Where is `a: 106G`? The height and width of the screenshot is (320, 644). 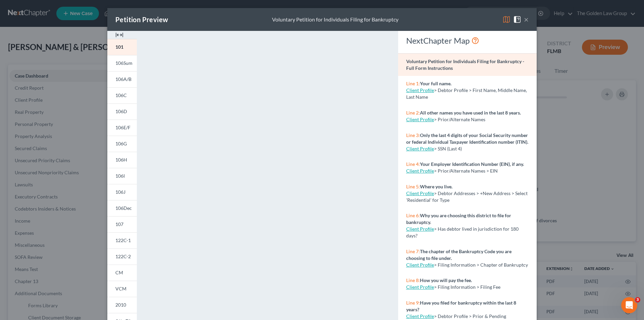 a: 106G is located at coordinates (122, 144).